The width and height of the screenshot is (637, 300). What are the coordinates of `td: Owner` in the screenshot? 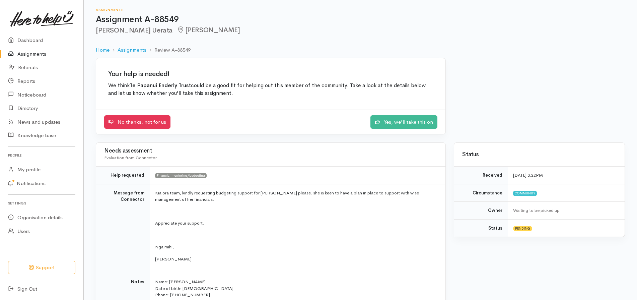 It's located at (481, 210).